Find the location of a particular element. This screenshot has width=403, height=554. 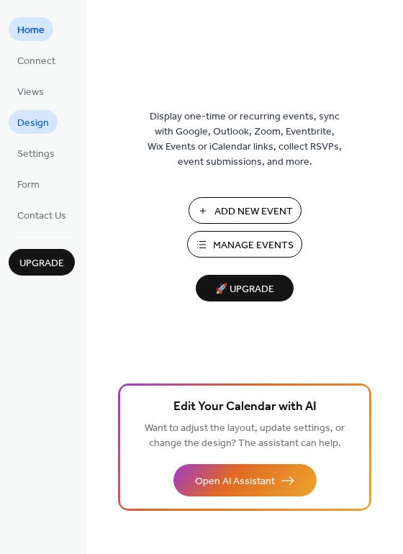

a: Form is located at coordinates (28, 184).